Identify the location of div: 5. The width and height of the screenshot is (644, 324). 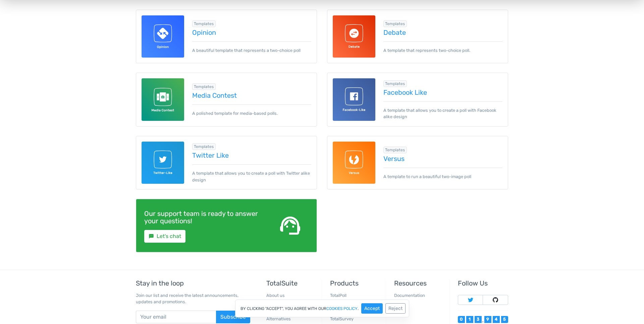
(504, 319).